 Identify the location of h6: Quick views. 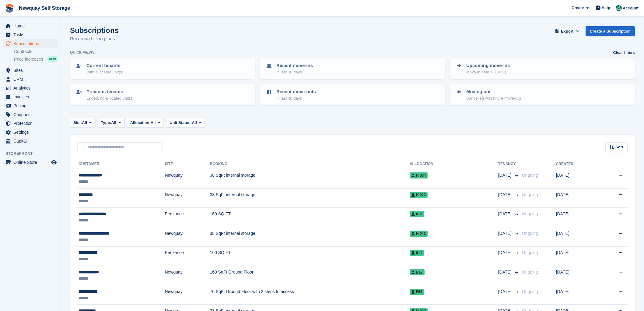
(82, 53).